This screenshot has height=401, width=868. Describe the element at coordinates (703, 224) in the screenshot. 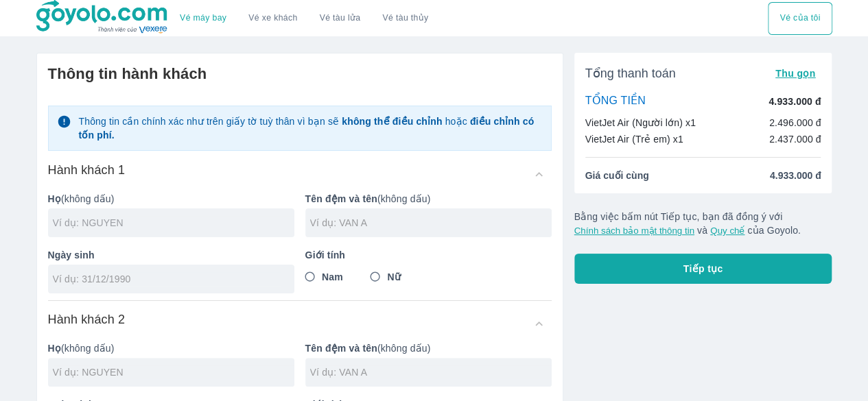

I see `p: Bằng việc bấm nút Tiếp tục, bạn đã đồng ý với và của Goyolo.` at that location.